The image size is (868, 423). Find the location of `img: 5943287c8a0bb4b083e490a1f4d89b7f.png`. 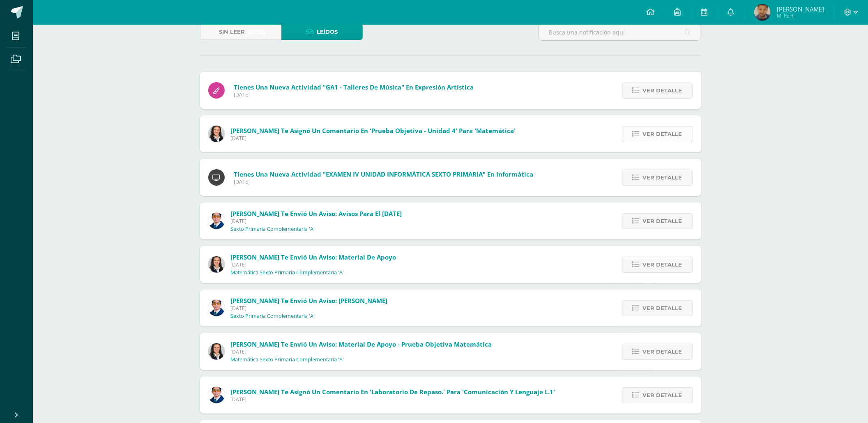

img: 5943287c8a0bb4b083e490a1f4d89b7f.png is located at coordinates (763, 13).